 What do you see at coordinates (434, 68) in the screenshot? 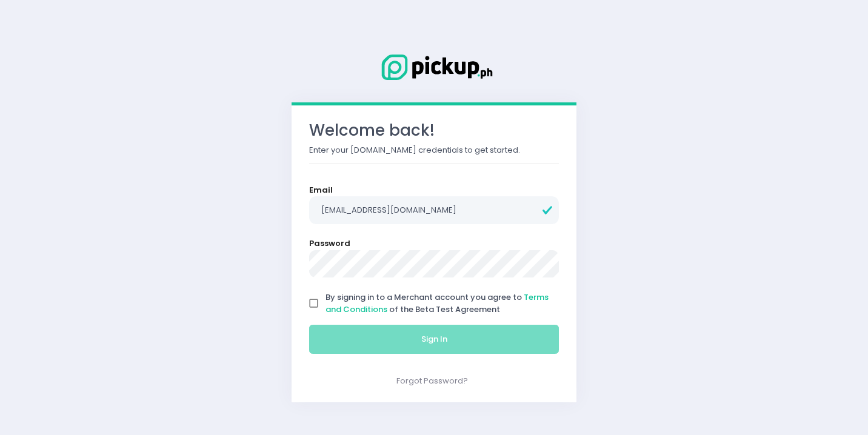
I see `img: Logo` at bounding box center [434, 68].